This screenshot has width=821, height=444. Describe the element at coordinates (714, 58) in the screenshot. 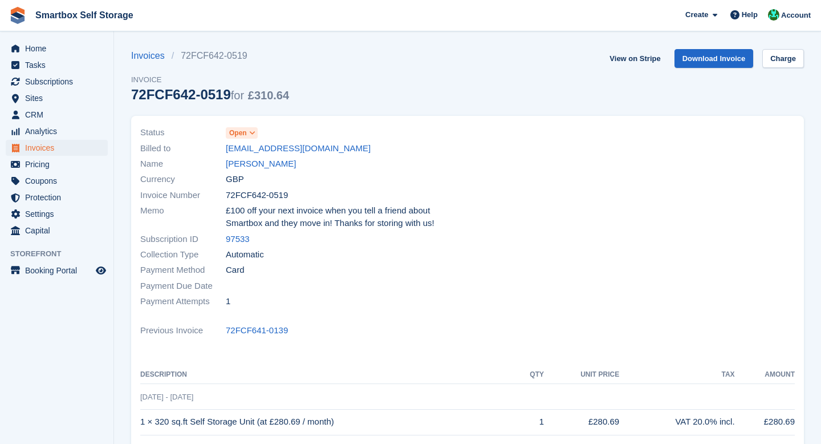

I see `a: Download Invoice` at that location.